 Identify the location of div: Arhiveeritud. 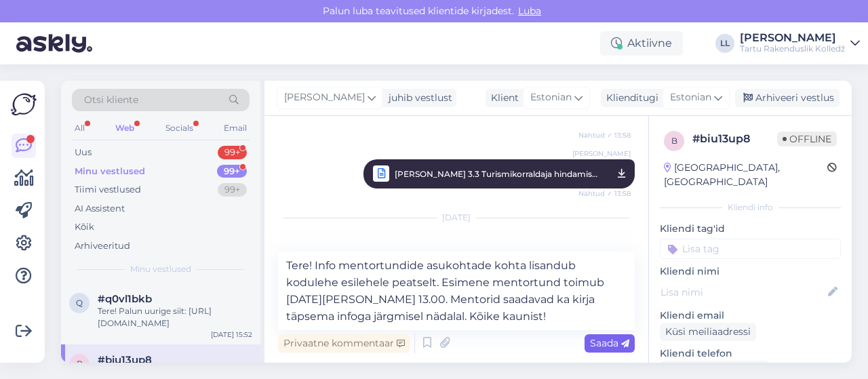
(102, 246).